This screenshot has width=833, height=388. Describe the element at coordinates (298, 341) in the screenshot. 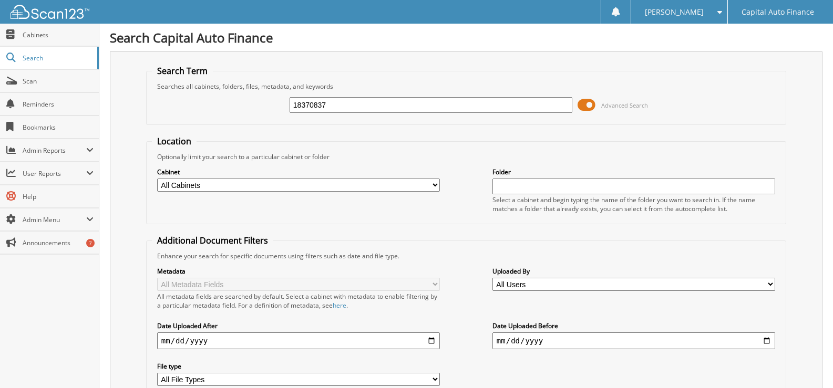

I see `input: start` at that location.